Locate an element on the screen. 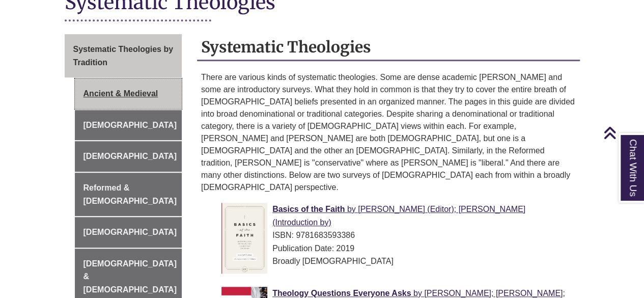  span: Basics of the Faith is located at coordinates (308, 209).